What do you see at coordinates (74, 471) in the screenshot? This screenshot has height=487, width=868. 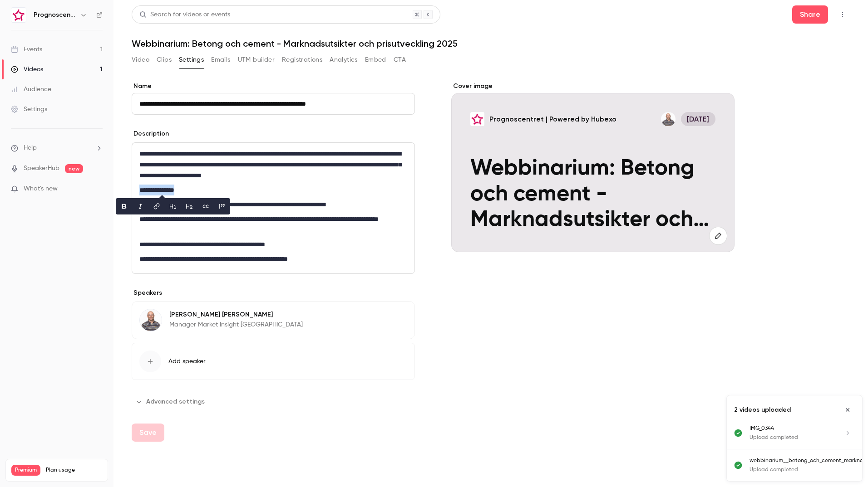 I see `span: Plan usage` at bounding box center [74, 471].